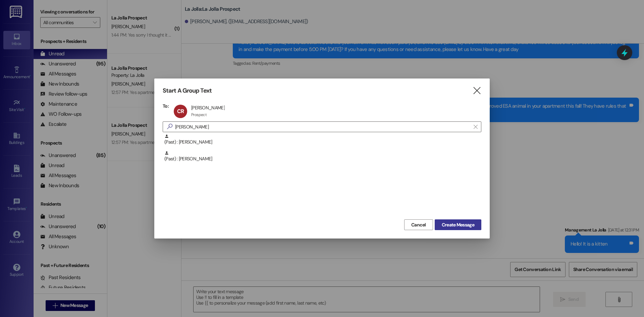 This screenshot has width=644, height=317. Describe the element at coordinates (166, 106) in the screenshot. I see `h3: To:` at that location.